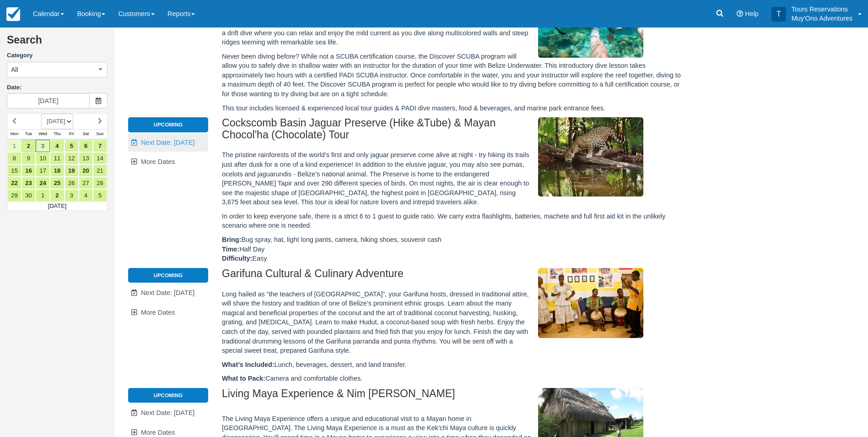 This screenshot has height=437, width=868. What do you see at coordinates (779, 14) in the screenshot?
I see `div: T` at bounding box center [779, 14].